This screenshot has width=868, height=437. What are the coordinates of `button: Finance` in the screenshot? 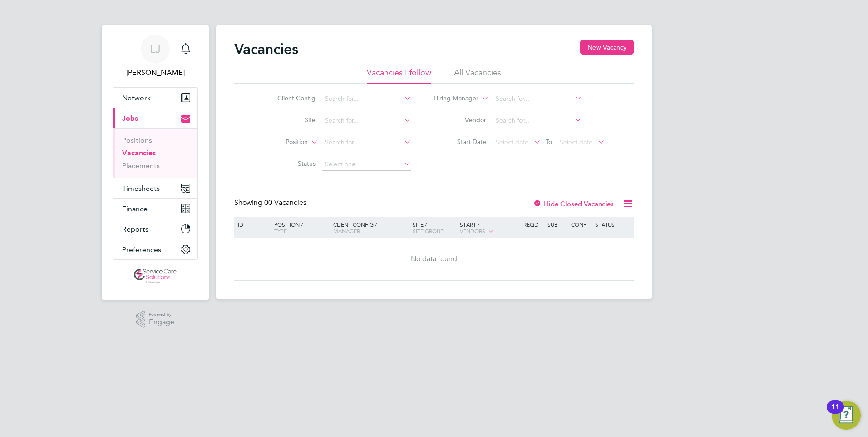 It's located at (155, 208).